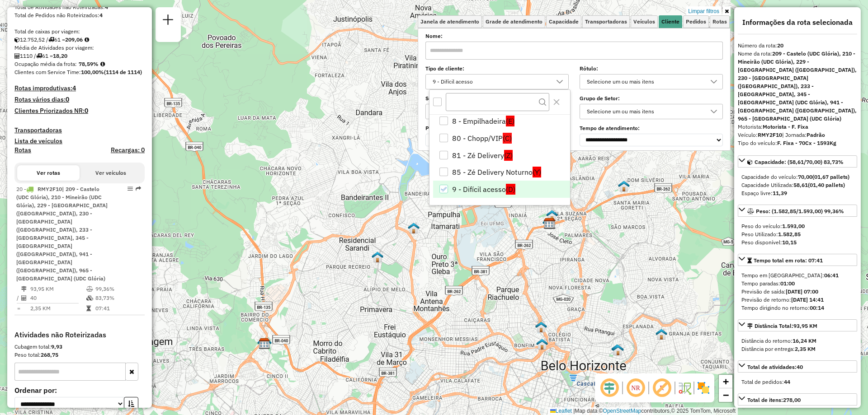  What do you see at coordinates (804, 341) in the screenshot?
I see `strong: 16,24 KM` at bounding box center [804, 341].